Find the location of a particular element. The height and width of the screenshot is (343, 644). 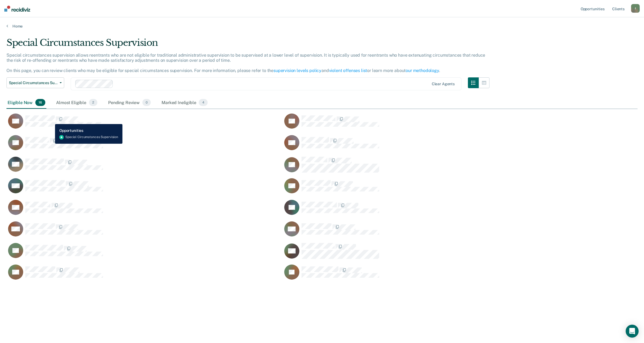

div: CaseloadOpportunityCell-6306S is located at coordinates (421, 275).